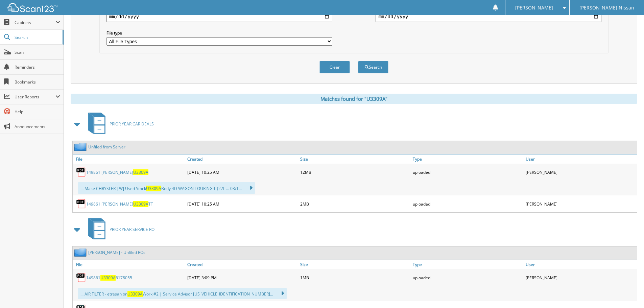 The image size is (644, 308). What do you see at coordinates (109, 278) in the screenshot?
I see `a: 149861U3309A6178055` at bounding box center [109, 278].